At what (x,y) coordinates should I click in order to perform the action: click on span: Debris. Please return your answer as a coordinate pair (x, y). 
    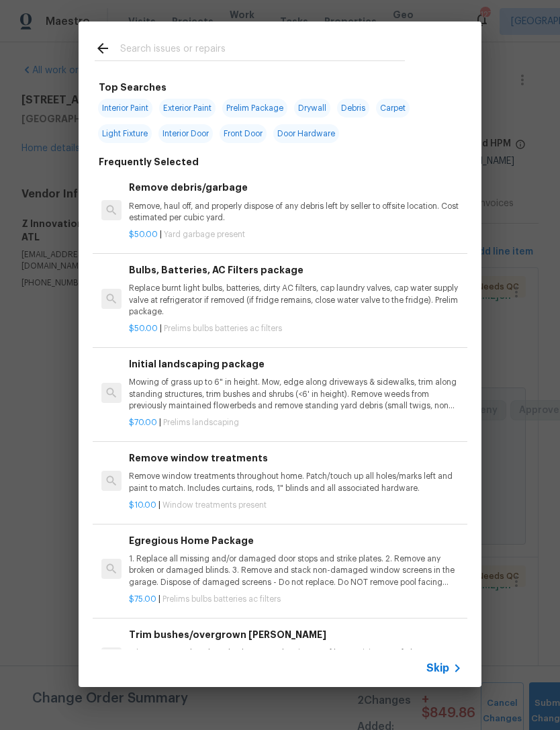
    Looking at the image, I should click on (353, 108).